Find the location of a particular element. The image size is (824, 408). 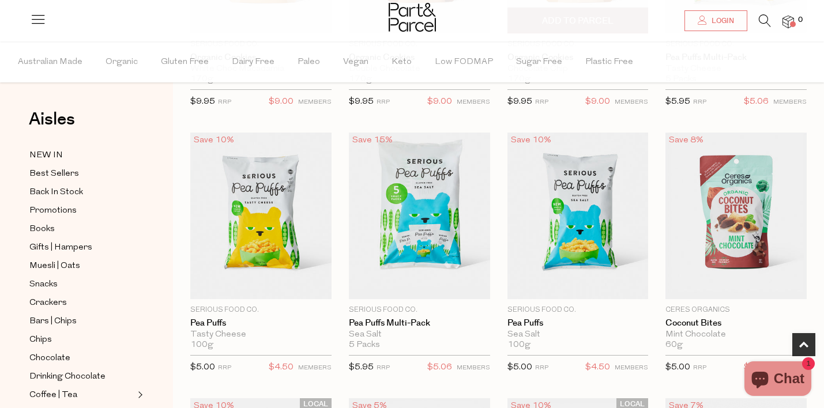

a: Promotions is located at coordinates (82, 210).